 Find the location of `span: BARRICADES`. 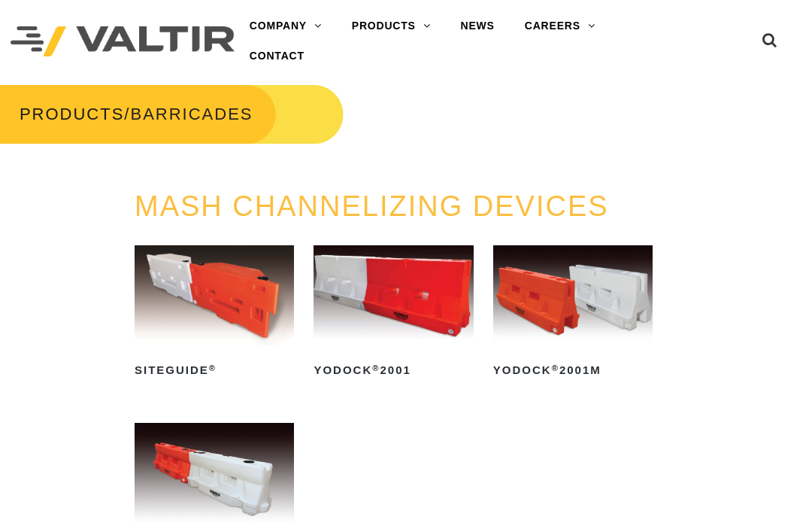

span: BARRICADES is located at coordinates (191, 114).